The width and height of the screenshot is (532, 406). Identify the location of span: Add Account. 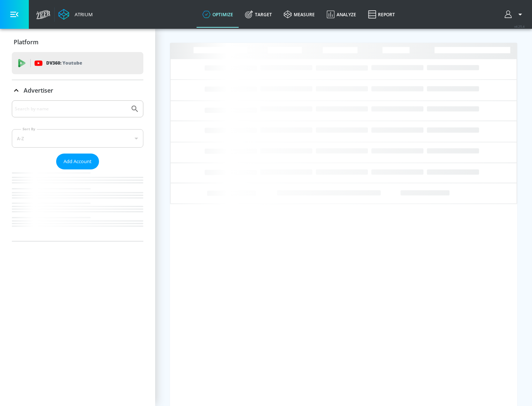
(77, 161).